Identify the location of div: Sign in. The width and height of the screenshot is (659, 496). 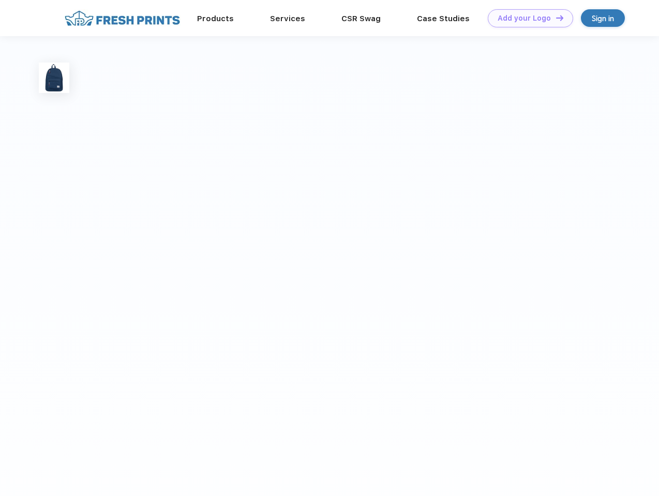
(602, 18).